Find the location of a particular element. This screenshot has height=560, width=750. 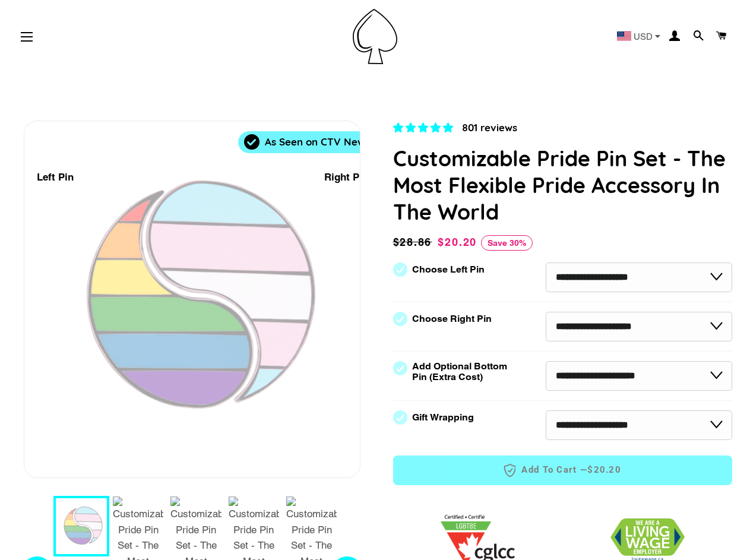

span: $28.86 is located at coordinates (414, 243).